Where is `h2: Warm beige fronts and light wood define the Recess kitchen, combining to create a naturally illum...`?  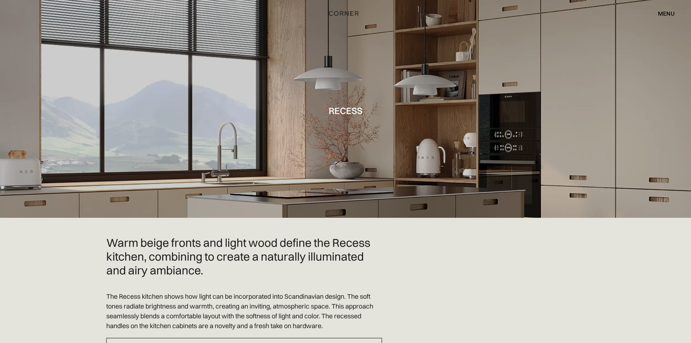
h2: Warm beige fronts and light wood define the Recess kitchen, combining to create a naturally illum... is located at coordinates (244, 256).